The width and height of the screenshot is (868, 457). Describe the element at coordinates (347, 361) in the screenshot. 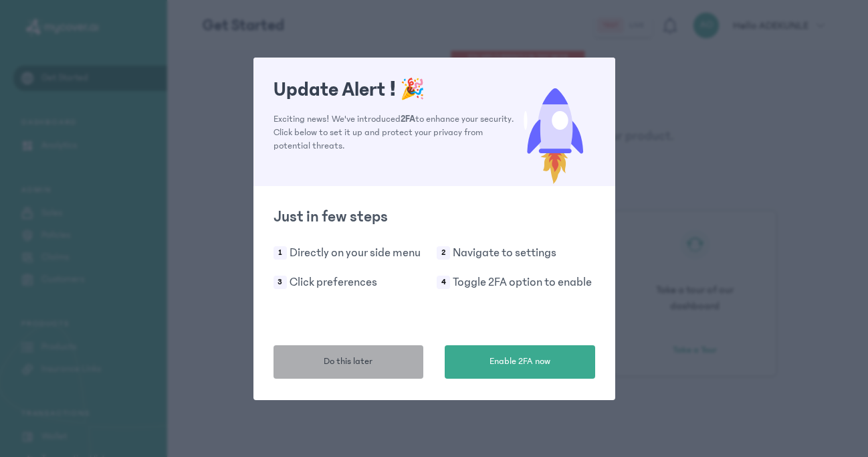

I see `span: Do this later` at that location.